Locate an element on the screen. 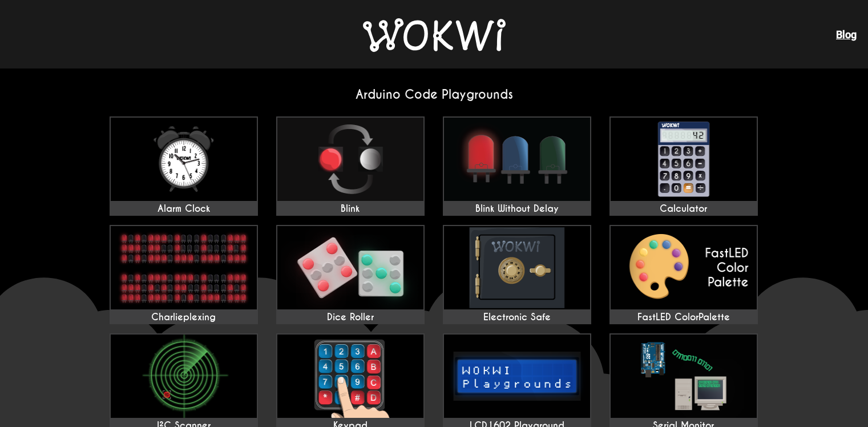 This screenshot has width=868, height=427. a: Blink is located at coordinates (350, 166).